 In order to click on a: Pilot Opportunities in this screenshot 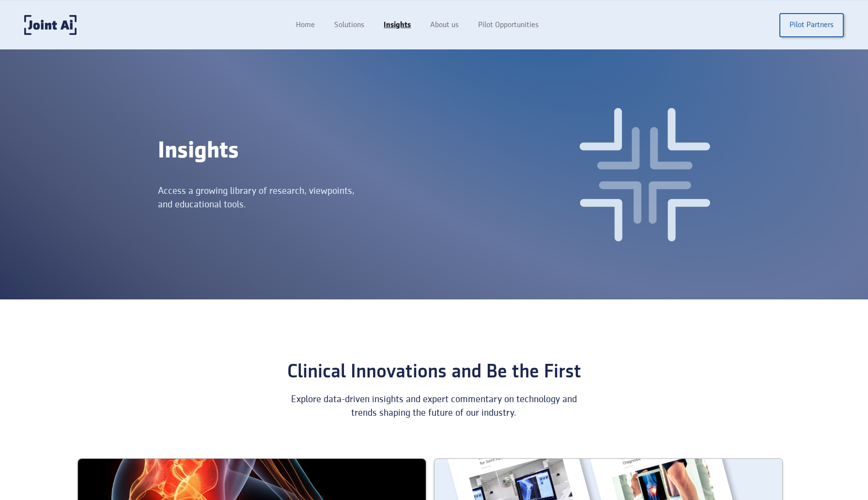, I will do `click(508, 25)`.